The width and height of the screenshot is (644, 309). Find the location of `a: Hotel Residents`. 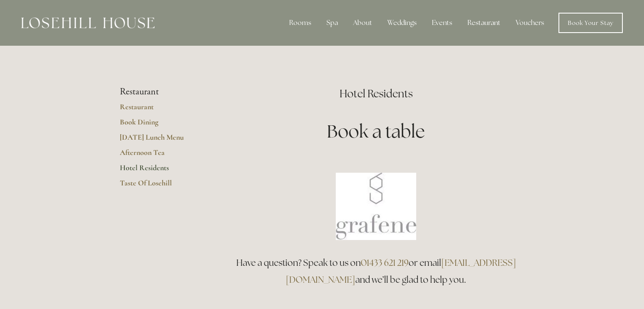

a: Hotel Residents is located at coordinates (160, 171).